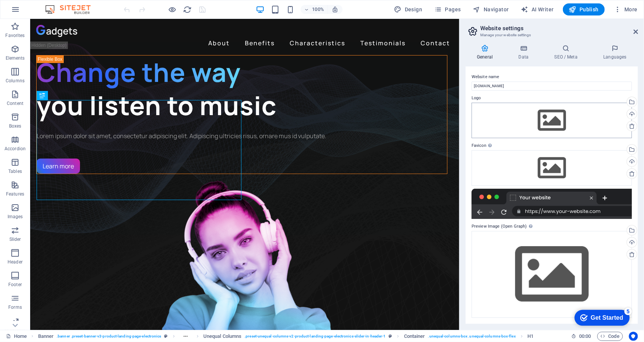 The width and height of the screenshot is (644, 342). Describe the element at coordinates (625, 9) in the screenshot. I see `button: More` at that location.